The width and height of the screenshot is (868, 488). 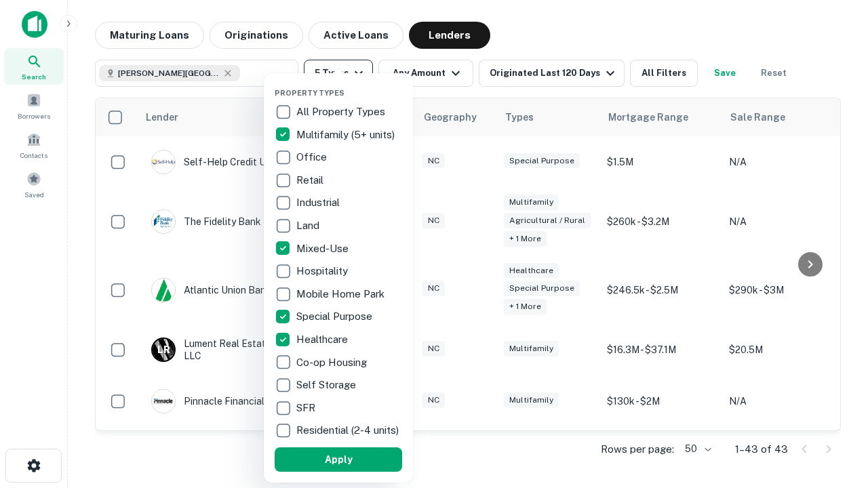 I want to click on p: Self Storage, so click(x=328, y=385).